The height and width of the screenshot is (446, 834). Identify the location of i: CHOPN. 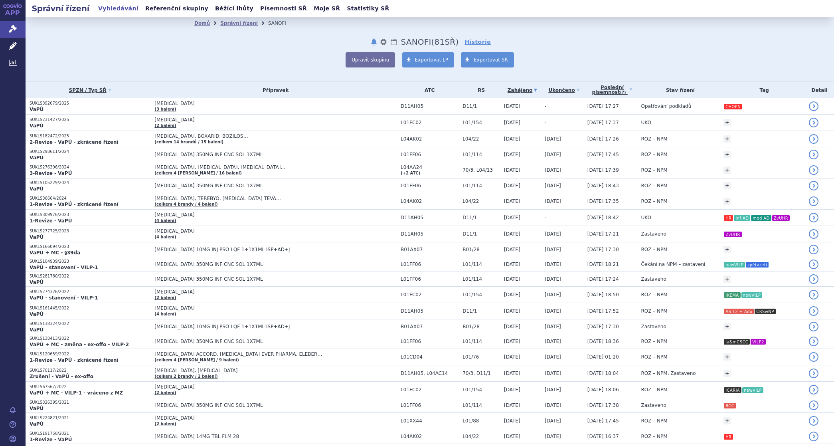
(733, 107).